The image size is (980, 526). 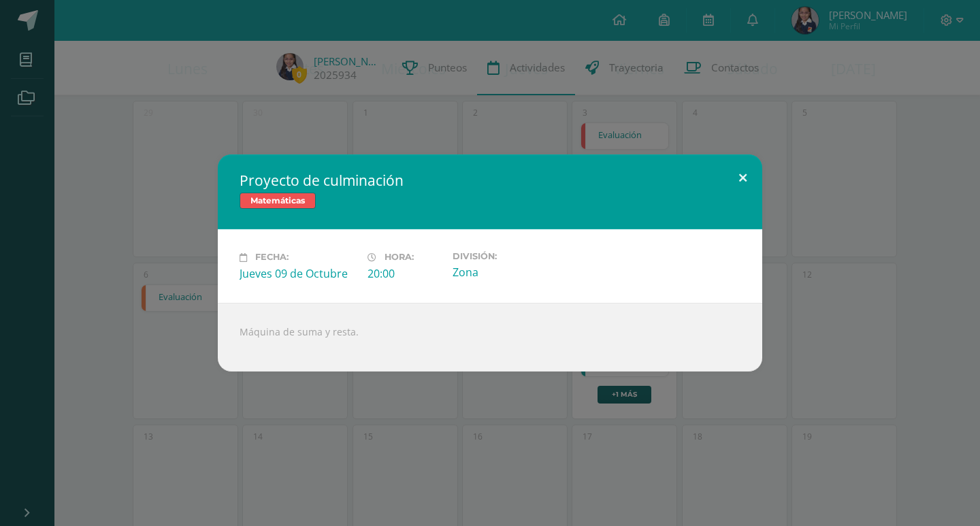 I want to click on span: Hora:, so click(x=399, y=257).